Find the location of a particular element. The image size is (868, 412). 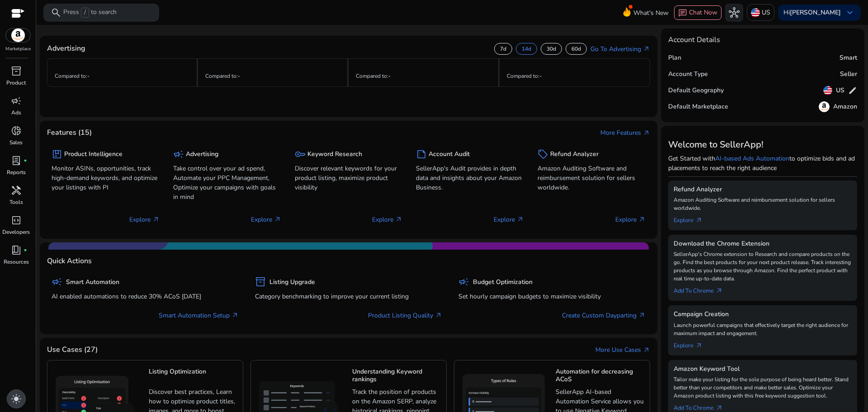

span: sell is located at coordinates (543, 154).